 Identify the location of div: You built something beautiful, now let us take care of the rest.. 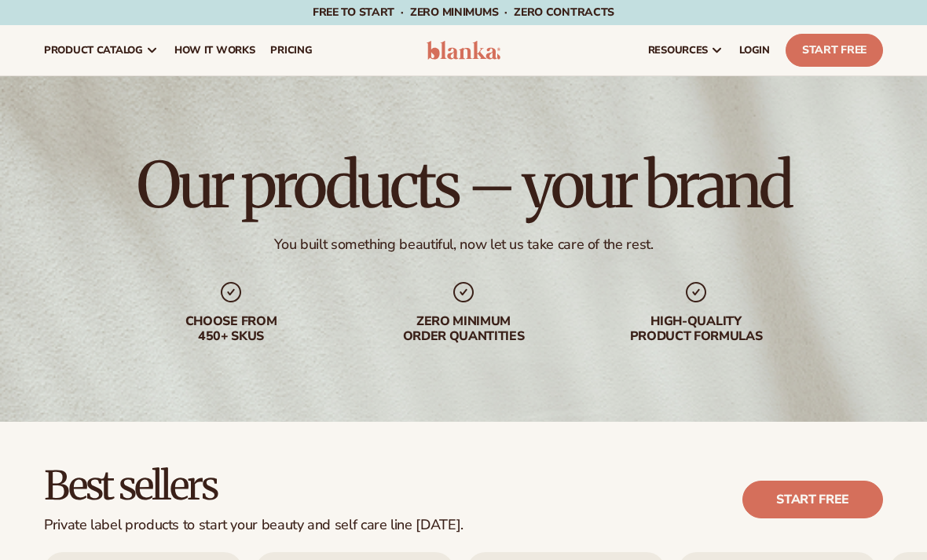
(464, 244).